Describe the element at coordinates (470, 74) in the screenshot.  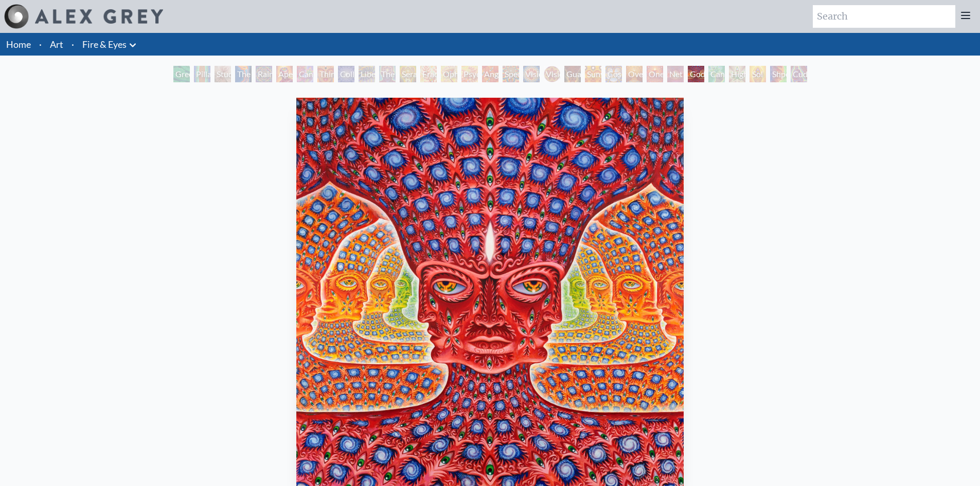
I see `div: Psychomicrograph of a Fractal Paisley Cherub Feather Tip` at that location.